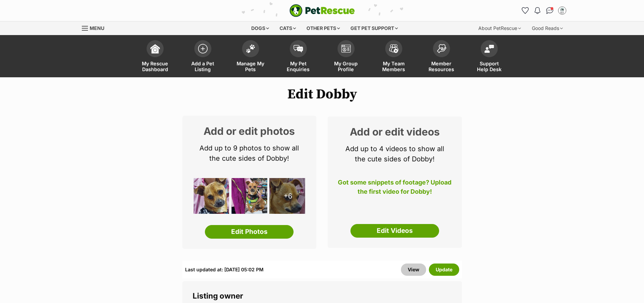 Image resolution: width=644 pixels, height=303 pixels. I want to click on img: group-profile-icon-3fa3cf56718a62981997c0bc7e787c4b2cf8bcc04b72c1350f741eb67cf2f40e.svg, so click(346, 49).